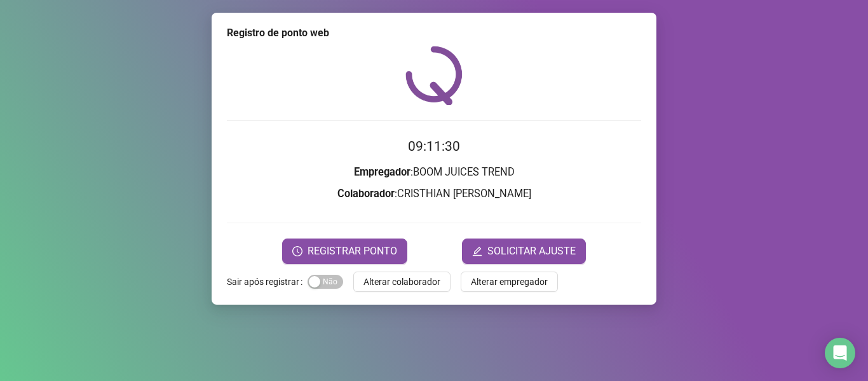 The image size is (868, 381). What do you see at coordinates (352, 251) in the screenshot?
I see `span: REGISTRAR PONTO` at bounding box center [352, 251].